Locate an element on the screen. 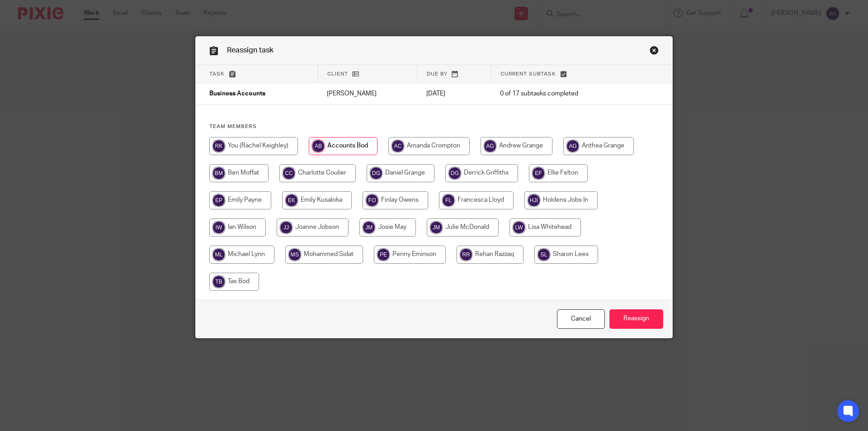 The width and height of the screenshot is (868, 431). span: Client is located at coordinates (338, 74).